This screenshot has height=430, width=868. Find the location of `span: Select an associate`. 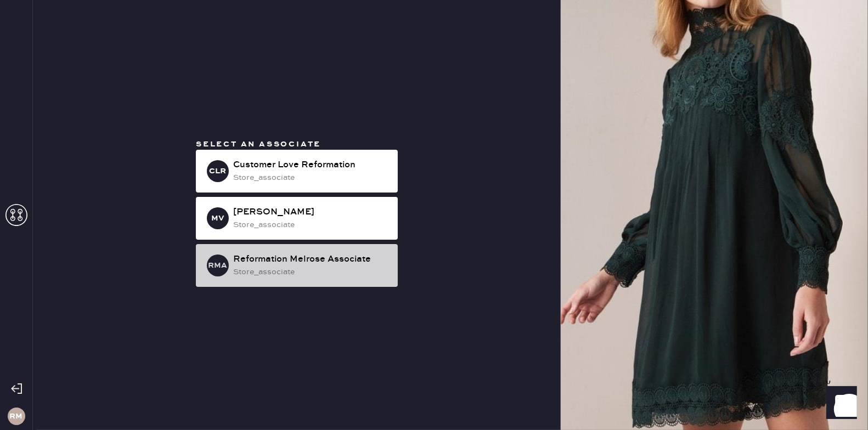

span: Select an associate is located at coordinates (259, 144).